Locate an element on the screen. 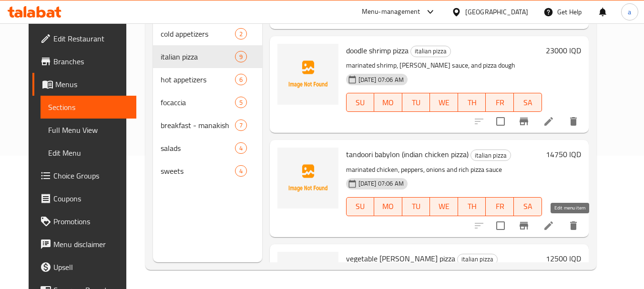  span: Full Menu View is located at coordinates (88, 130).